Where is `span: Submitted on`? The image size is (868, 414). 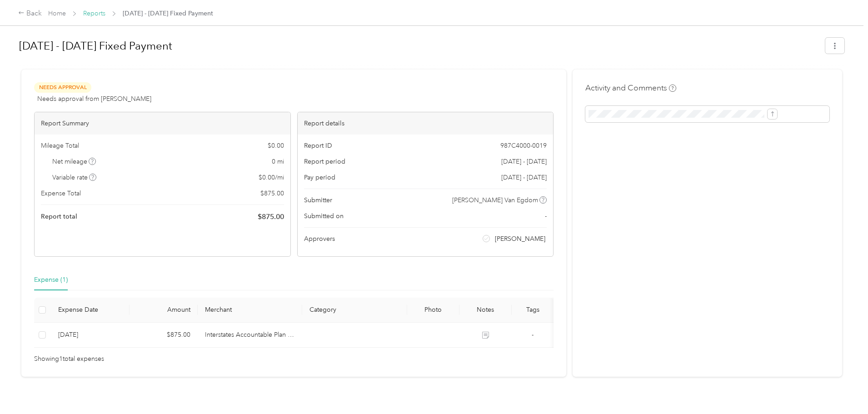 span: Submitted on is located at coordinates (324, 216).